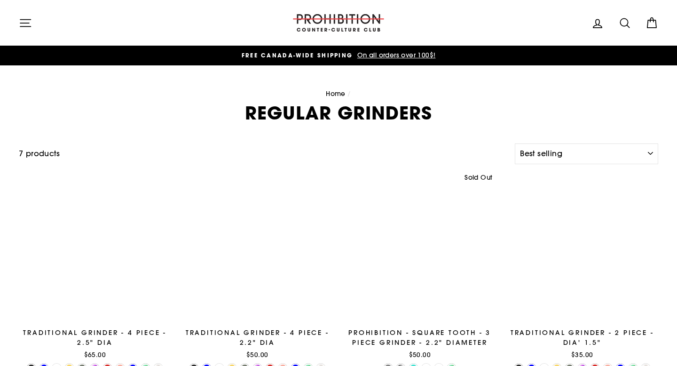 This screenshot has height=366, width=677. What do you see at coordinates (582, 354) in the screenshot?
I see `div: $35.00` at bounding box center [582, 354].